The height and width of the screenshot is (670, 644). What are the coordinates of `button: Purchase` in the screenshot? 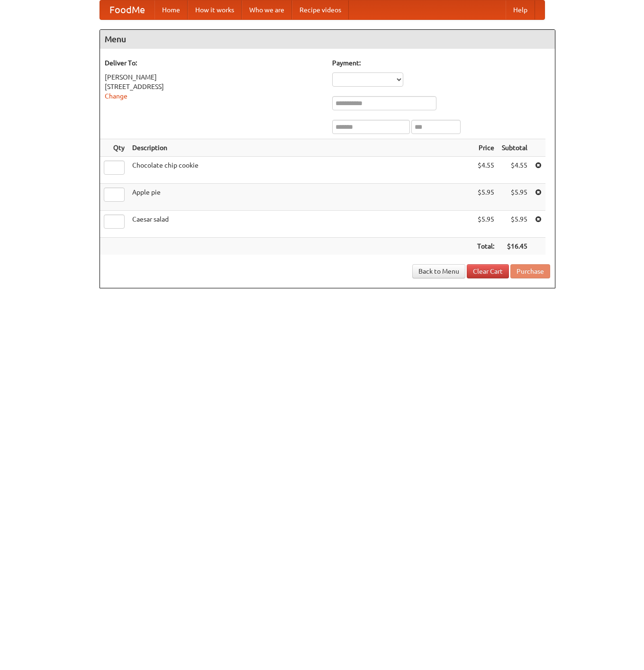 It's located at (530, 272).